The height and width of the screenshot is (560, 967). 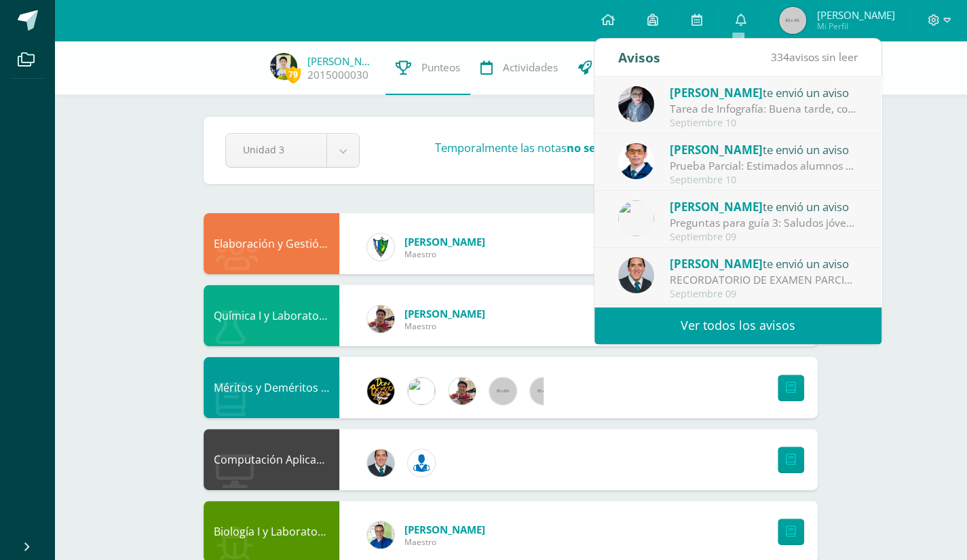 I want to click on img: b81d76627efbc39546ad2b02ffd2af7b.png, so click(x=283, y=67).